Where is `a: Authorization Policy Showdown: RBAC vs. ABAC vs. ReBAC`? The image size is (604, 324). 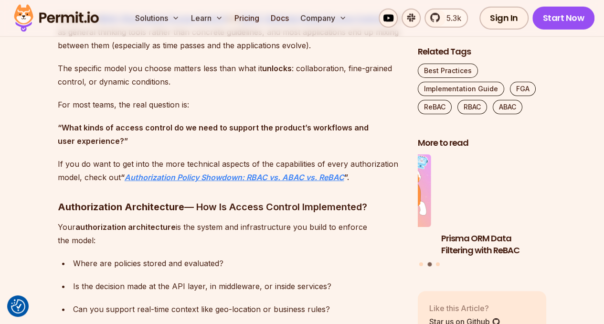 a: Authorization Policy Showdown: RBAC vs. ABAC vs. ReBAC is located at coordinates (234, 177).